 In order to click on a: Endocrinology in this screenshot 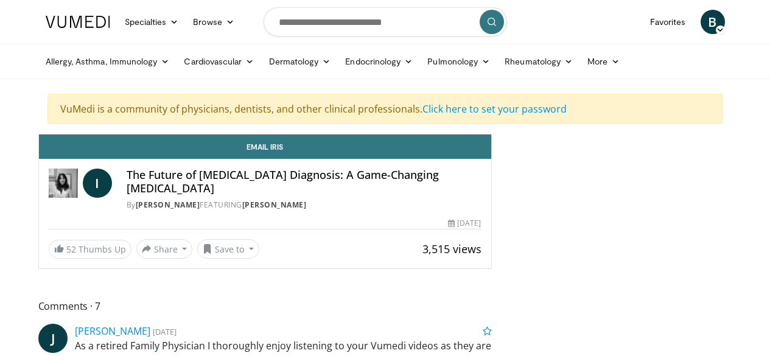, I will do `click(379, 61)`.